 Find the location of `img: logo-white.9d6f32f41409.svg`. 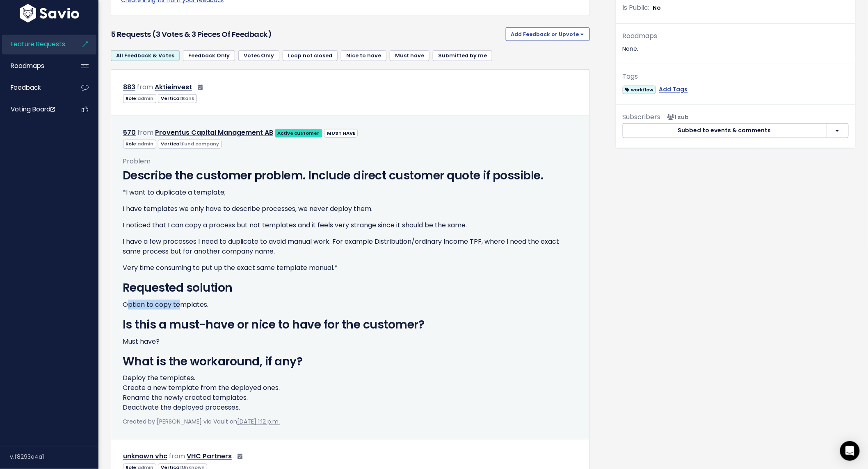

img: logo-white.9d6f32f41409.svg is located at coordinates (50, 13).